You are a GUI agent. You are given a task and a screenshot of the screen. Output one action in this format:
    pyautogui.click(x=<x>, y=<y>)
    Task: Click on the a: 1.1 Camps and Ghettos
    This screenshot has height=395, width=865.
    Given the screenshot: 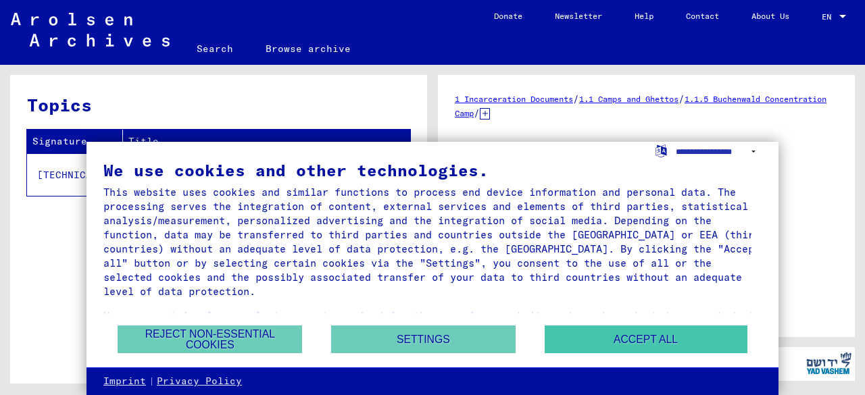 What is the action you would take?
    pyautogui.click(x=629, y=99)
    